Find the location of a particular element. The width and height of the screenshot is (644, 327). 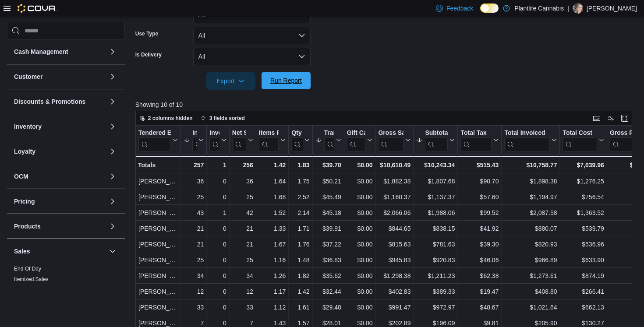

button: Export is located at coordinates (231, 81).